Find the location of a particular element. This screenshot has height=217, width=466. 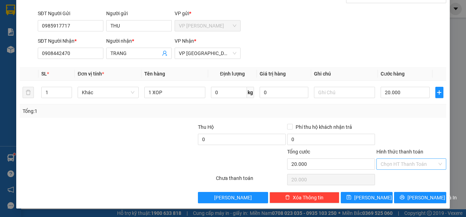

span: Đơn vị tính is located at coordinates (91, 74).